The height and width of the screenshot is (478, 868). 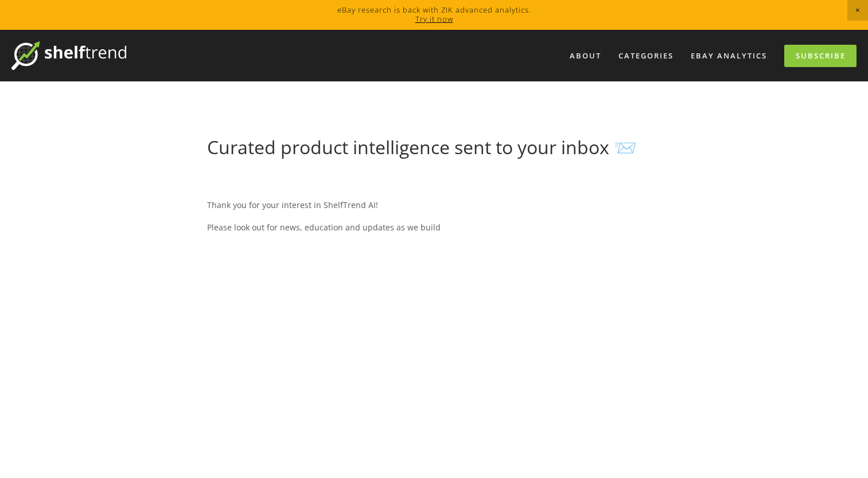 What do you see at coordinates (434, 147) in the screenshot?
I see `h1: Curated product intelligence sent to your inbox 📨` at bounding box center [434, 147].